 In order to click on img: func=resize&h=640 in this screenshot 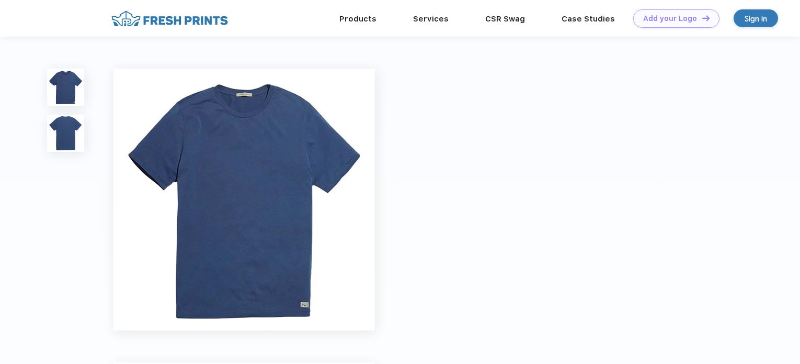, I will do `click(244, 199)`.